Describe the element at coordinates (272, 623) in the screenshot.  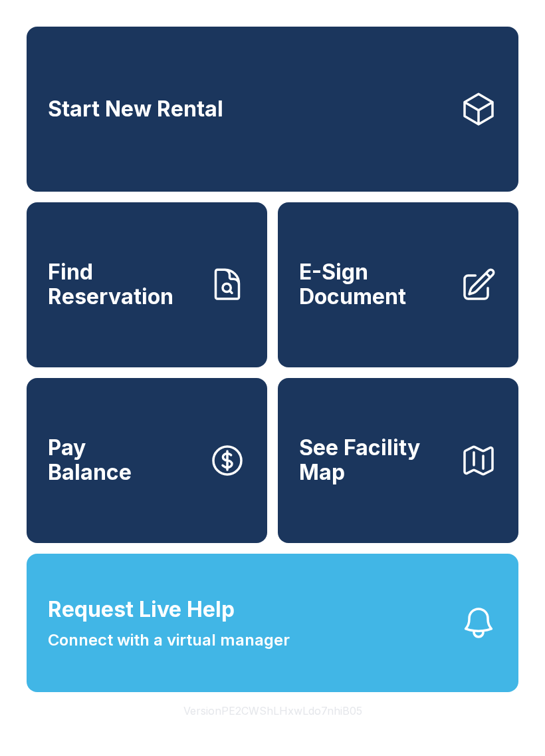
I see `button: Request Live HelpConnect with a virtual manager` at that location.